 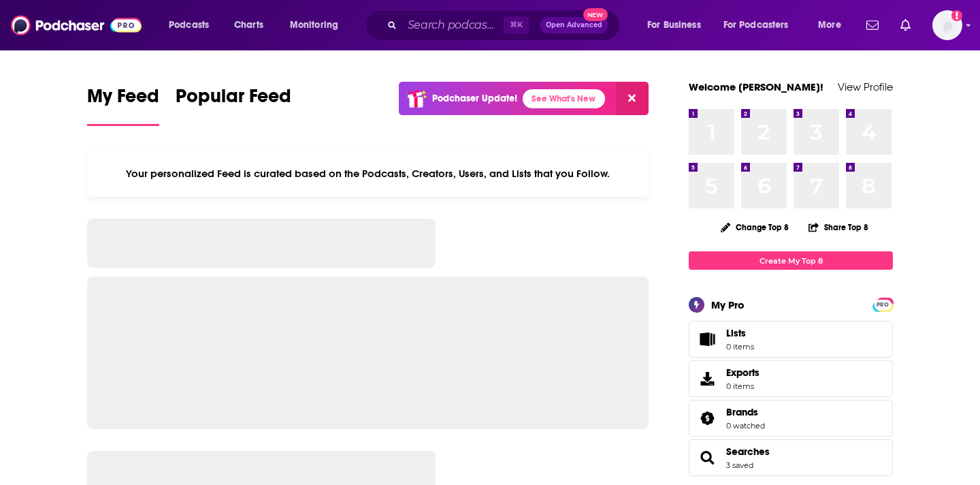 What do you see at coordinates (791, 260) in the screenshot?
I see `a: Create My Top 8` at bounding box center [791, 260].